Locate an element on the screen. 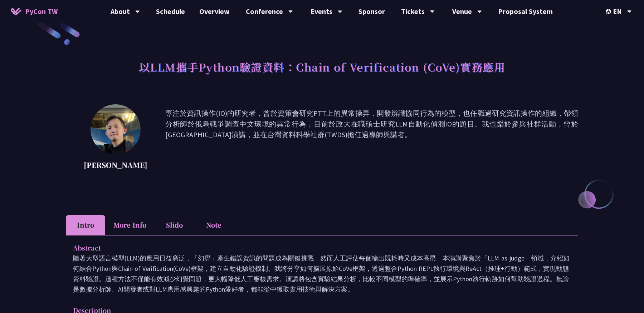 This screenshot has height=313, width=644. img: Locale Icon is located at coordinates (610, 12).